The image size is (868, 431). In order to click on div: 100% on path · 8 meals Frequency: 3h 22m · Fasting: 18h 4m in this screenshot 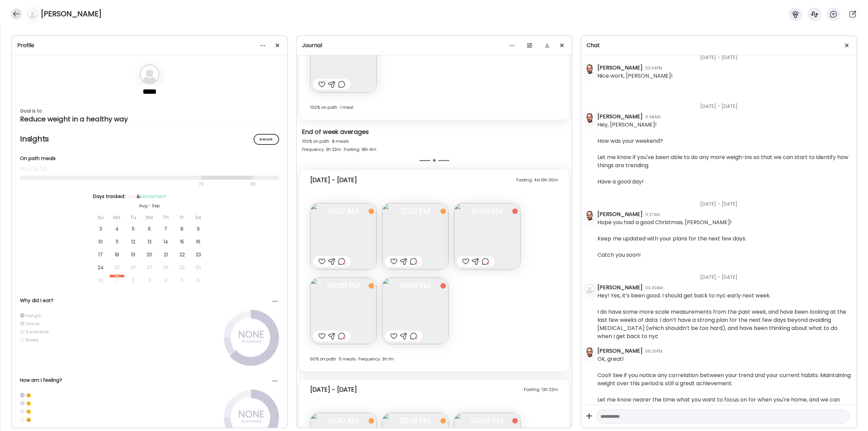, I will do `click(434, 146)`.